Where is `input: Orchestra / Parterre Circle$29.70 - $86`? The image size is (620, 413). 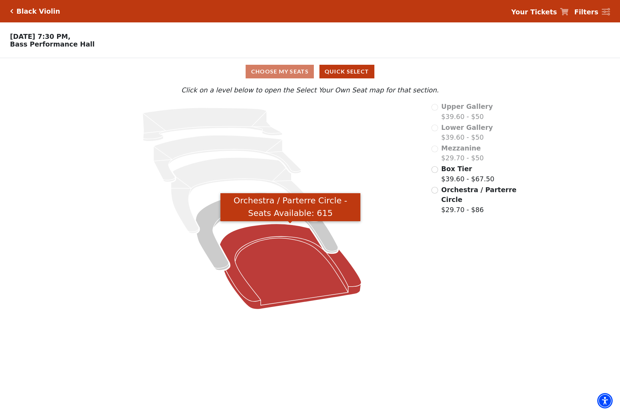
input: Orchestra / Parterre Circle$29.70 - $86 is located at coordinates (434, 190).